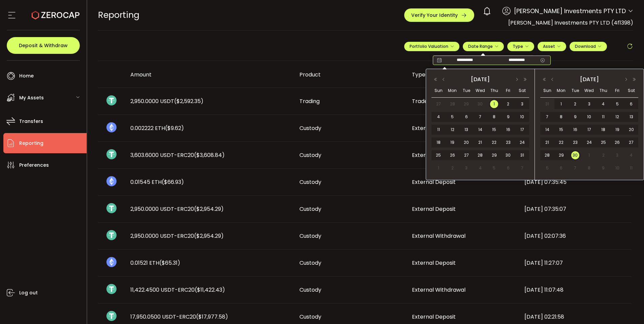 The width and height of the screenshot is (644, 324). I want to click on span: ($11,422.43), so click(210, 290).